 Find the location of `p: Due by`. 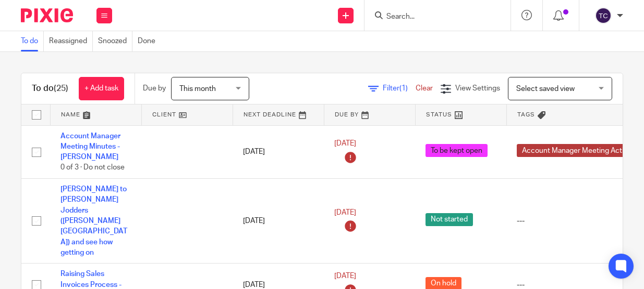

p: Due by is located at coordinates (154, 89).